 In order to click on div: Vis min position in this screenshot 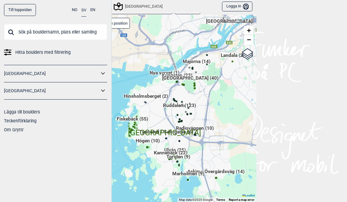, I will do `click(112, 23)`.